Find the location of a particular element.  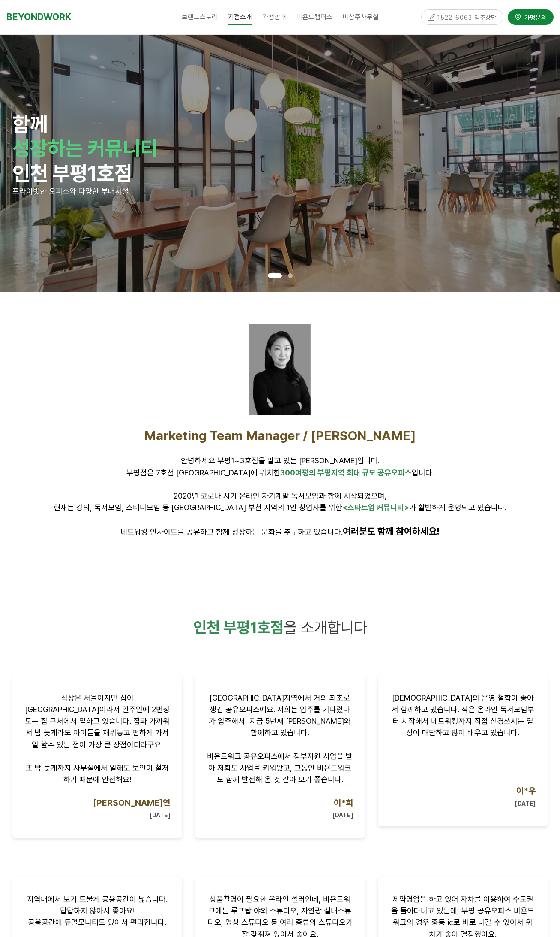

a: 가맹문의 is located at coordinates (530, 16).